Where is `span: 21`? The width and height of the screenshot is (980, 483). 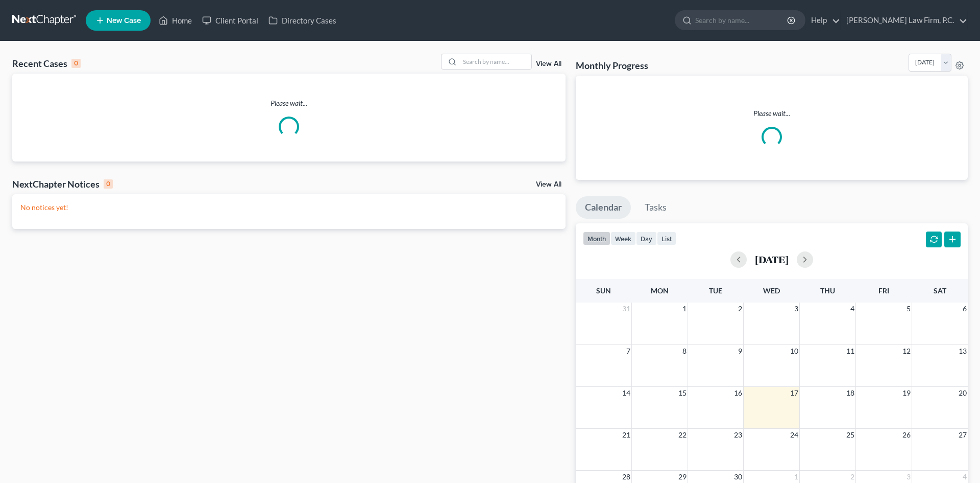
span: 21 is located at coordinates (627, 435).